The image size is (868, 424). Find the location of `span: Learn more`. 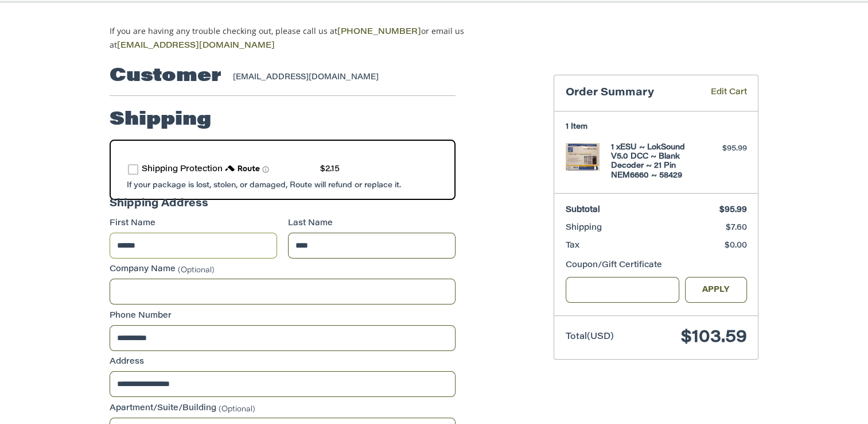

span: Learn more is located at coordinates (266, 169).